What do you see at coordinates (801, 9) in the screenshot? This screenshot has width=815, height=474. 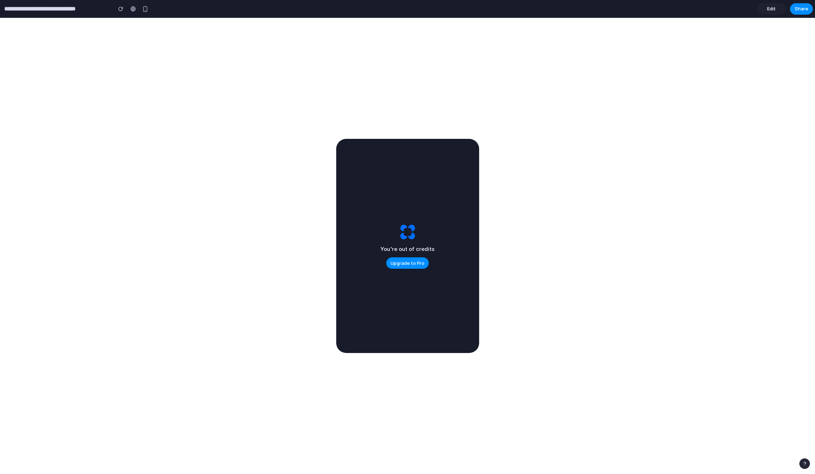 I see `span: Share` at bounding box center [801, 9].